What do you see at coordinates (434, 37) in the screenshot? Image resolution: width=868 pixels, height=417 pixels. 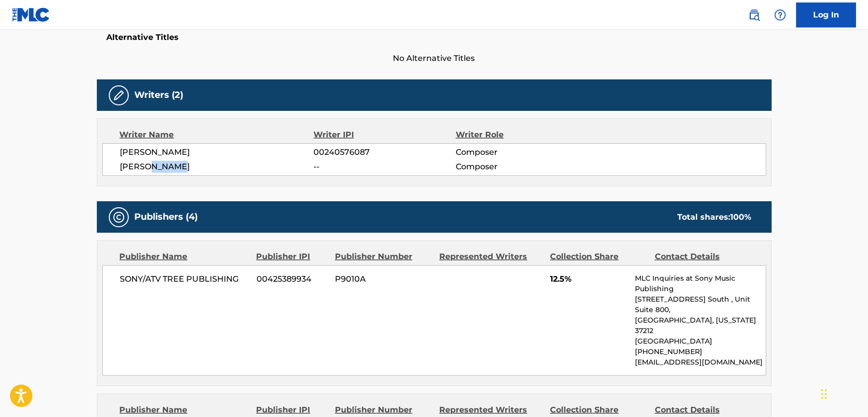 I see `h5: Alternative Titles` at bounding box center [434, 37].